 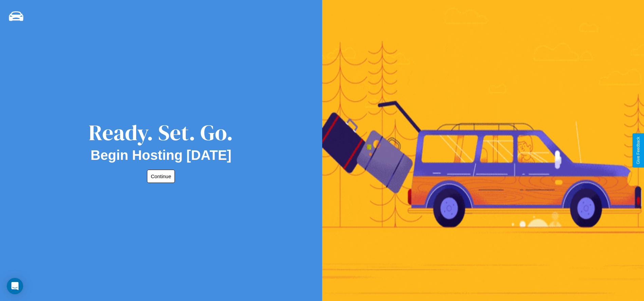 What do you see at coordinates (161, 177) in the screenshot?
I see `button: Continue` at bounding box center [161, 177].